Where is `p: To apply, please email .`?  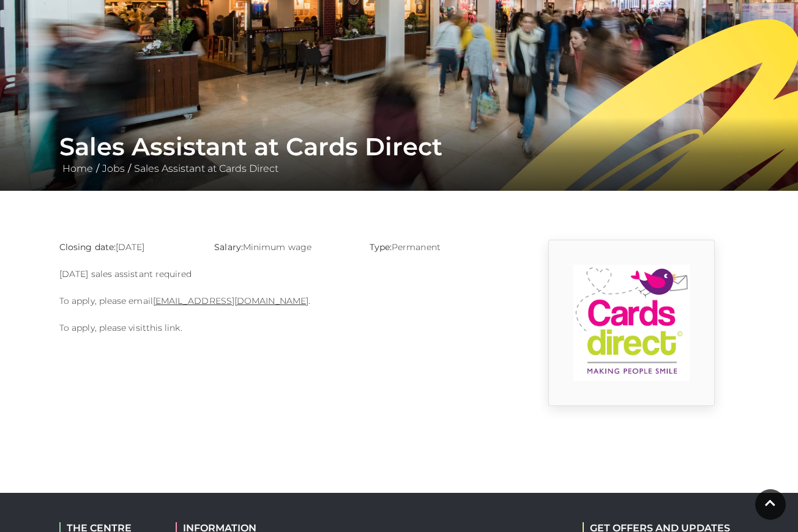
p: To apply, please email . is located at coordinates (283, 301).